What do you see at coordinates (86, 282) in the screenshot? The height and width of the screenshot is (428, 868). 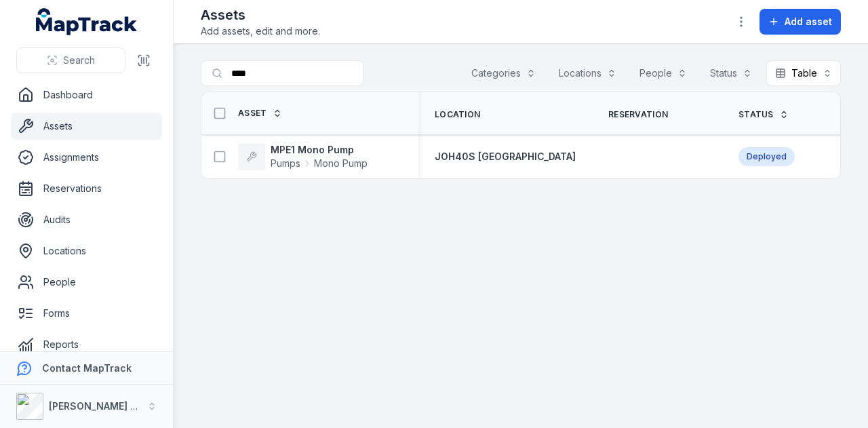 I see `a: People` at bounding box center [86, 282].